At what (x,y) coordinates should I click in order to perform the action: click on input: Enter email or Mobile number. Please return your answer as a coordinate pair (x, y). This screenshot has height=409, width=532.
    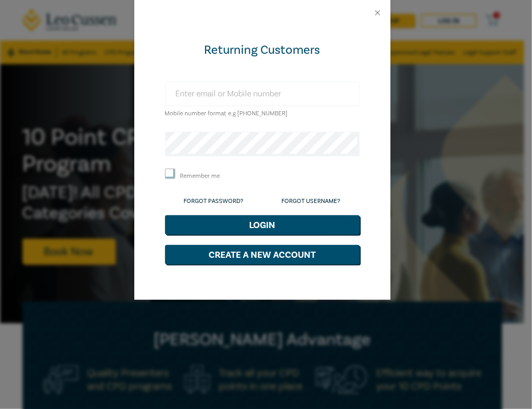
    Looking at the image, I should click on (263, 94).